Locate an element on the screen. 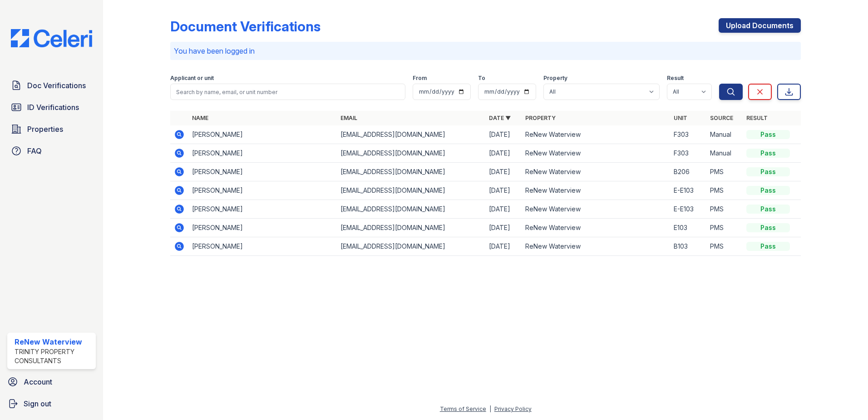  span: Properties is located at coordinates (45, 129).